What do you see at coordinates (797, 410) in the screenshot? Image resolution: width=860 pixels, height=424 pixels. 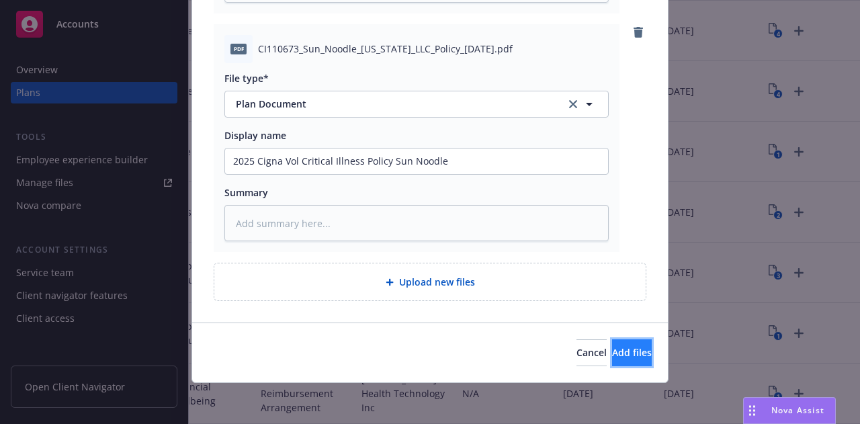 I see `span: Nova Assist` at bounding box center [797, 410].